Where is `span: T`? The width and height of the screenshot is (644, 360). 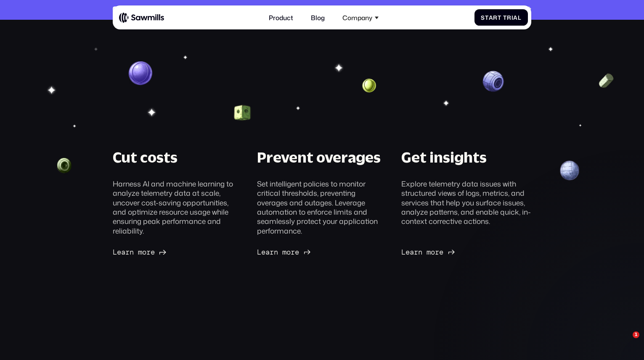
span: T is located at coordinates (505, 18).